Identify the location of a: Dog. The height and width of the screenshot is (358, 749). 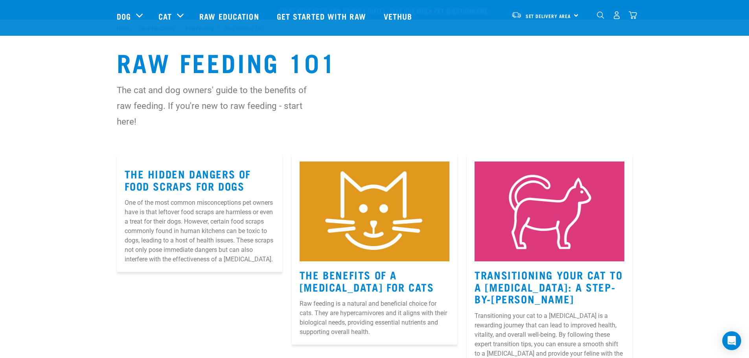
(124, 16).